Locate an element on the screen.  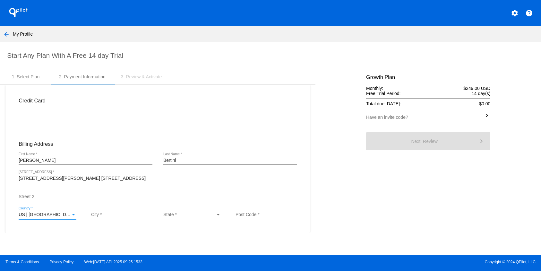
span: $0.00 is located at coordinates (484, 104).